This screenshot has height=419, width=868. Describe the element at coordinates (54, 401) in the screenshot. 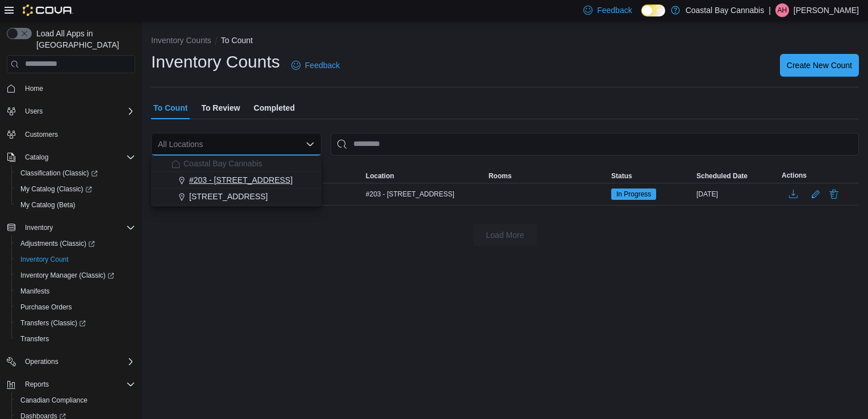

I see `span: Canadian Compliance` at that location.